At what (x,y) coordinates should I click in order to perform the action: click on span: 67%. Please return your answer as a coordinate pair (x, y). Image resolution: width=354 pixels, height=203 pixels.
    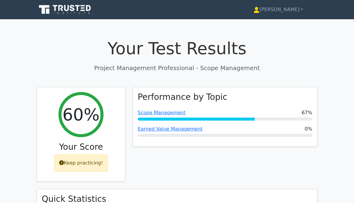
    Looking at the image, I should click on (307, 113).